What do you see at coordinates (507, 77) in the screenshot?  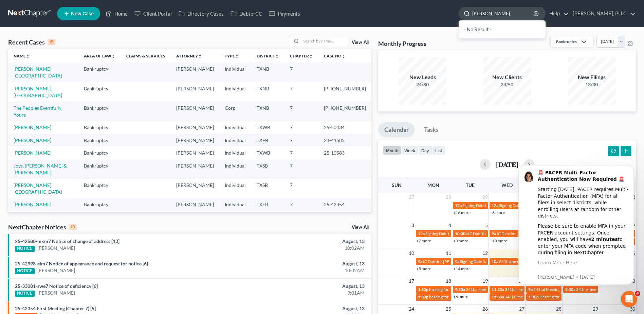 I see `div: New Clients` at bounding box center [507, 77].